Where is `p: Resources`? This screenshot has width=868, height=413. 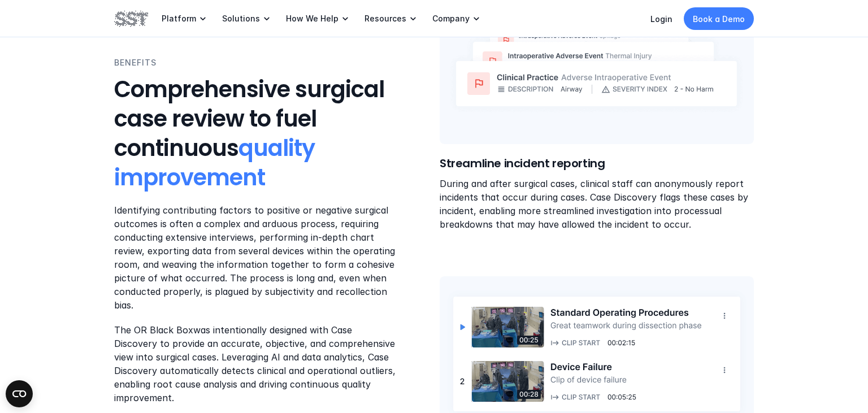
p: Resources is located at coordinates (386, 18).